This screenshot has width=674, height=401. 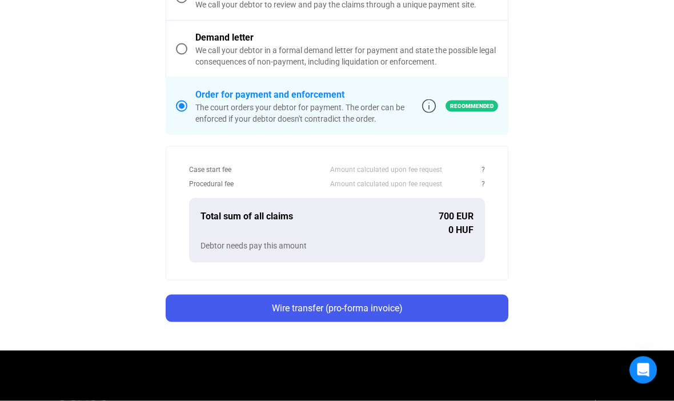 What do you see at coordinates (308, 113) in the screenshot?
I see `div: The court orders your debtor for payment. The order can be enforced if your debtor doesn't contra...` at bounding box center [308, 113].